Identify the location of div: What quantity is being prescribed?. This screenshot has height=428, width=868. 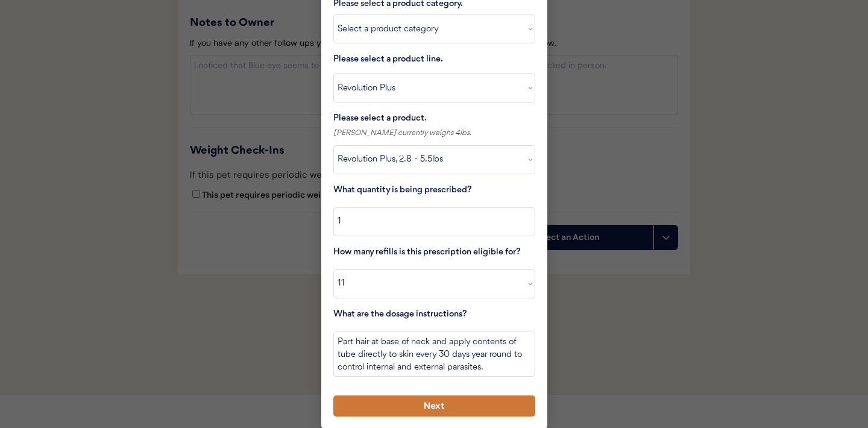
(434, 191).